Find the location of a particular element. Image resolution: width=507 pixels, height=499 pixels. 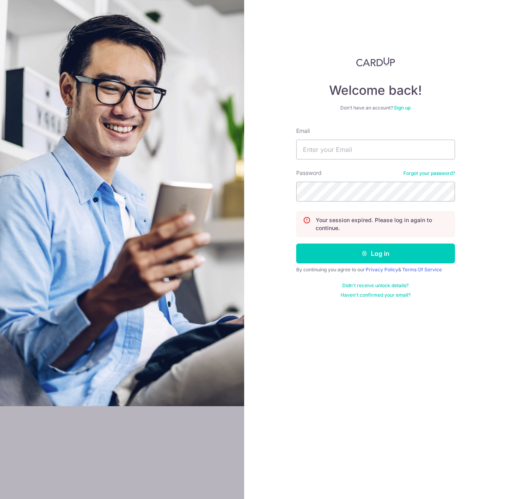

a: Terms Of Service is located at coordinates (422, 270).